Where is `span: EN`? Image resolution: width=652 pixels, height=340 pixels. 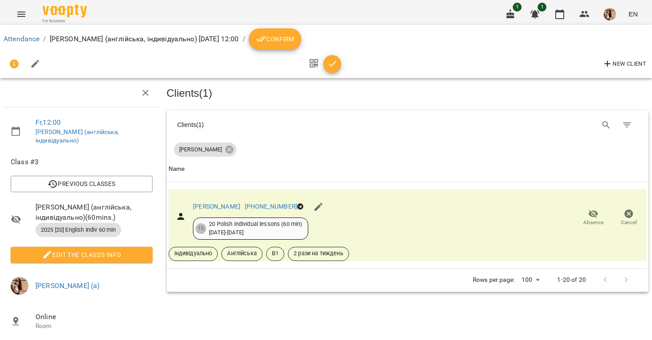 span: EN is located at coordinates (633, 14).